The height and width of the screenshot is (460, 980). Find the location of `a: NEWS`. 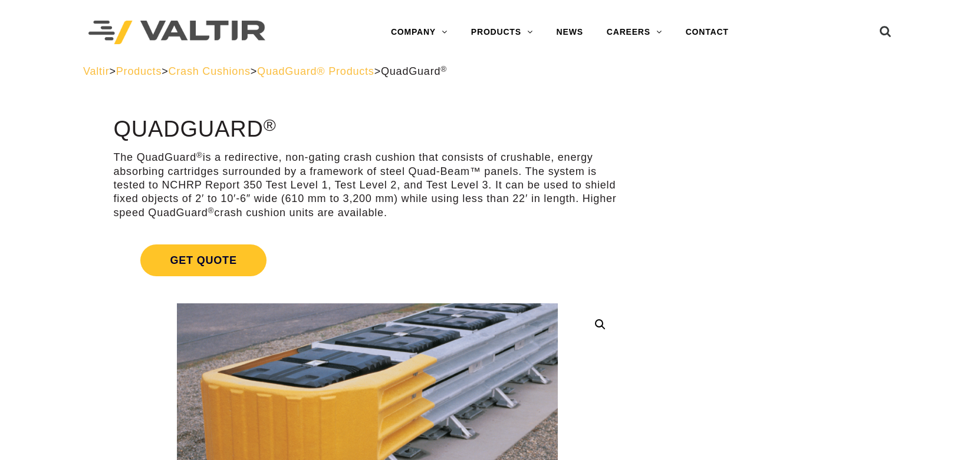

a: NEWS is located at coordinates (570, 33).